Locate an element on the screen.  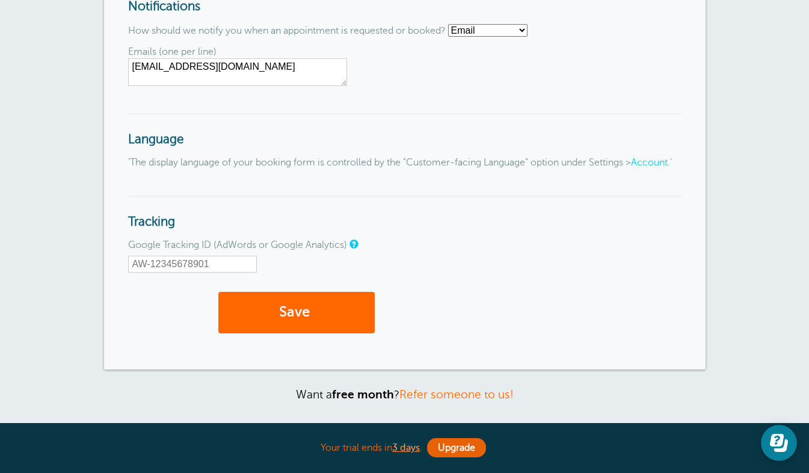
button: Save is located at coordinates (296, 312).